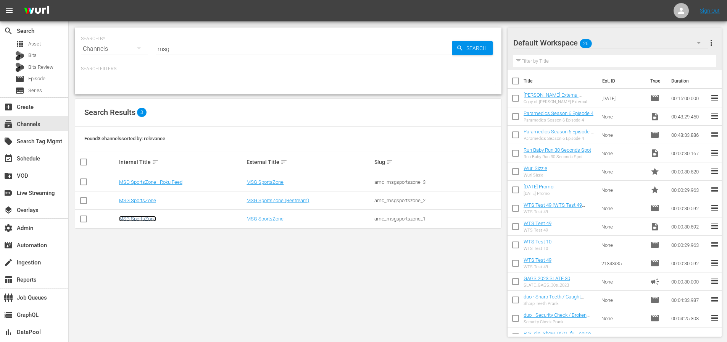 This screenshot has width=727, height=342. Describe the element at coordinates (437, 182) in the screenshot. I see `div: amc_msgsportszone_3` at that location.